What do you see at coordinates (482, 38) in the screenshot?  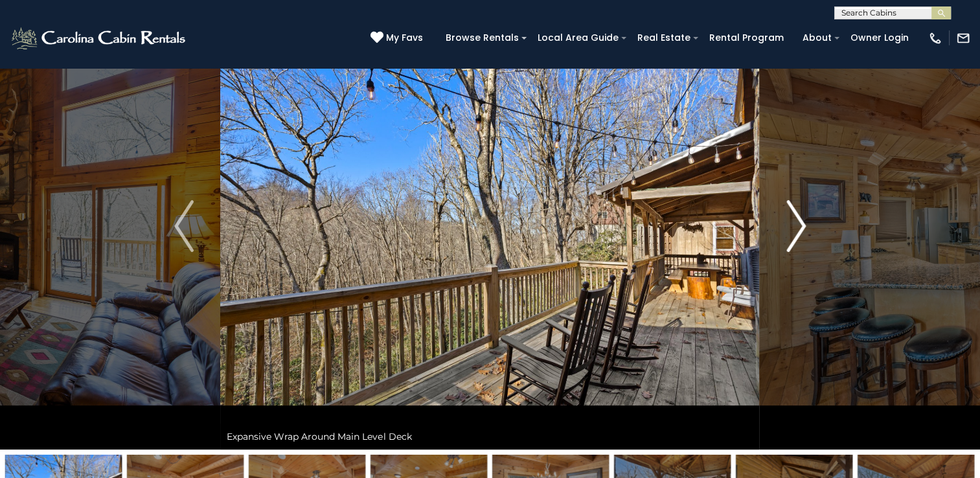 I see `a: Browse Rentals` at bounding box center [482, 38].